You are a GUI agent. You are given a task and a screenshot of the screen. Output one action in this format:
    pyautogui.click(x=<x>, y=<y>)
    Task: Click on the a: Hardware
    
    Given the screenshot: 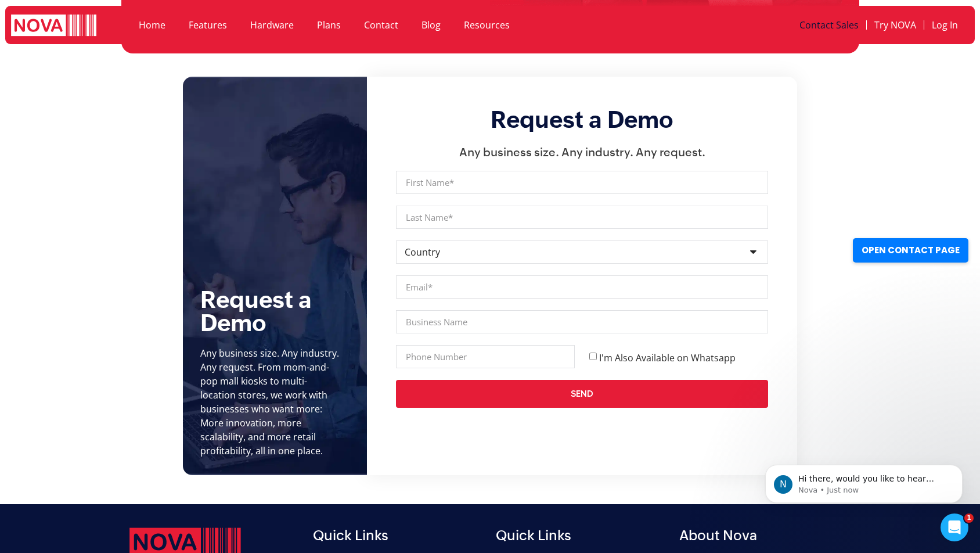 What is the action you would take?
    pyautogui.click(x=271, y=25)
    